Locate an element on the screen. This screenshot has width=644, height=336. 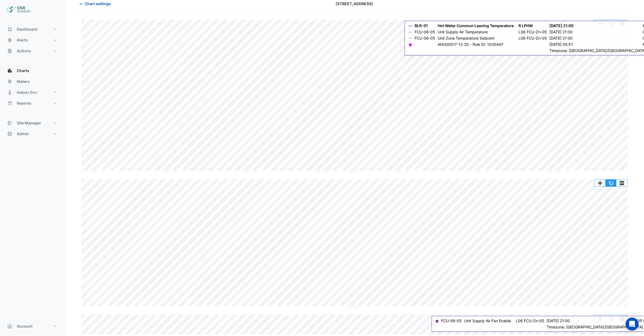
span: Site Manager is located at coordinates (29, 123).